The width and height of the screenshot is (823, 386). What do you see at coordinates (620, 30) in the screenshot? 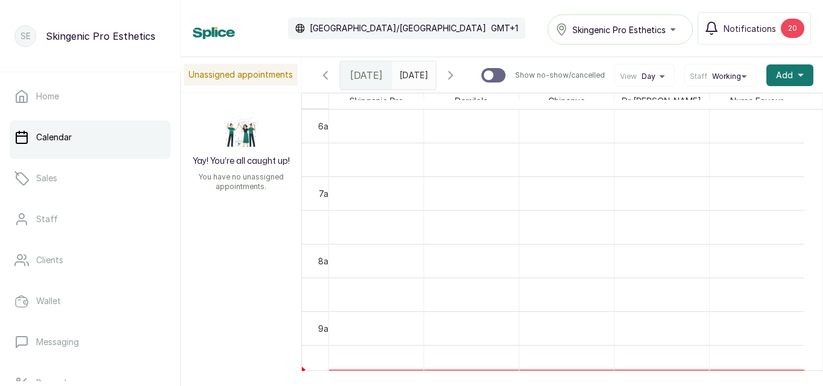
I see `button: Skingenic Pro Esthetics` at bounding box center [620, 30].